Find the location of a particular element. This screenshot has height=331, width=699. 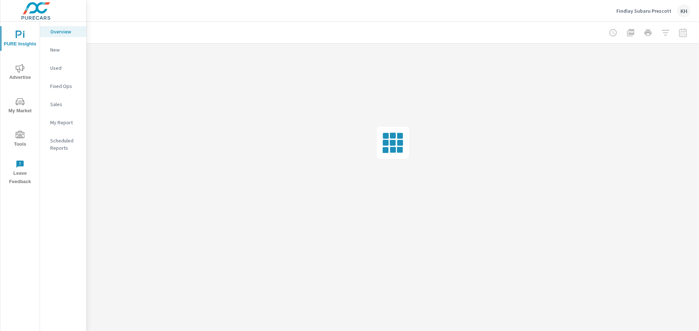

p: Findlay Subaru Prescott is located at coordinates (643, 11).